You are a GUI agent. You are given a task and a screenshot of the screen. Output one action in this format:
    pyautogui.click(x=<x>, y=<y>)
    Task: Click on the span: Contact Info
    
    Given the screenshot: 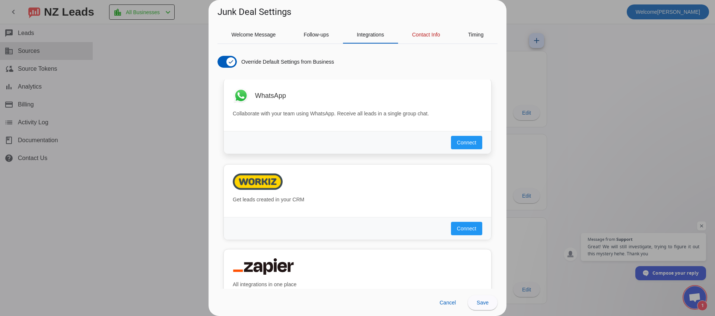 What is the action you would take?
    pyautogui.click(x=426, y=35)
    